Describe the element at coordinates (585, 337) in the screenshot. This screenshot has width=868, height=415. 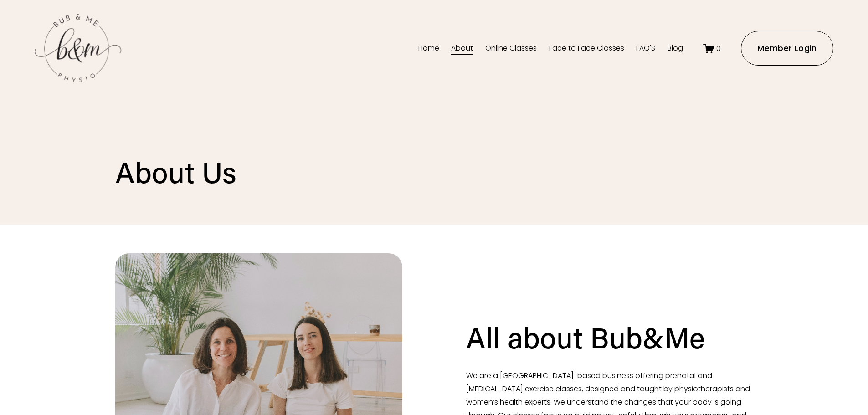
I see `h1: All about Bub&Me` at that location.